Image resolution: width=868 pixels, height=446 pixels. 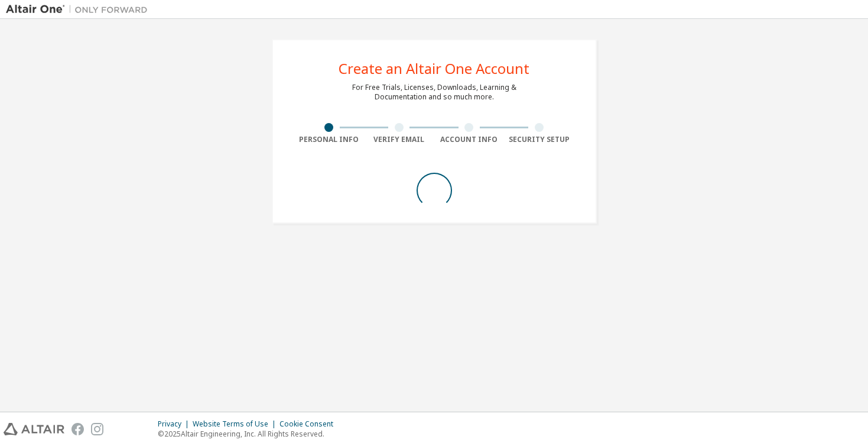 I want to click on img: altair_logo.svg, so click(x=34, y=429).